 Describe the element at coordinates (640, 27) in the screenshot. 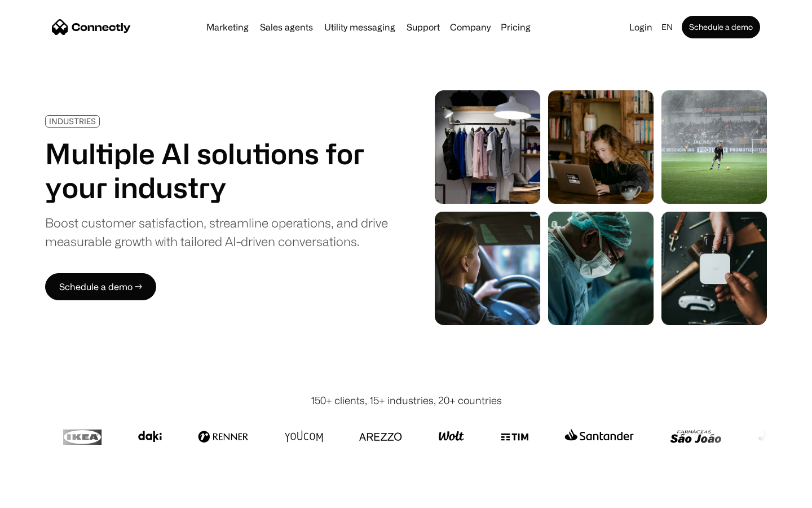

I see `a: Login` at that location.